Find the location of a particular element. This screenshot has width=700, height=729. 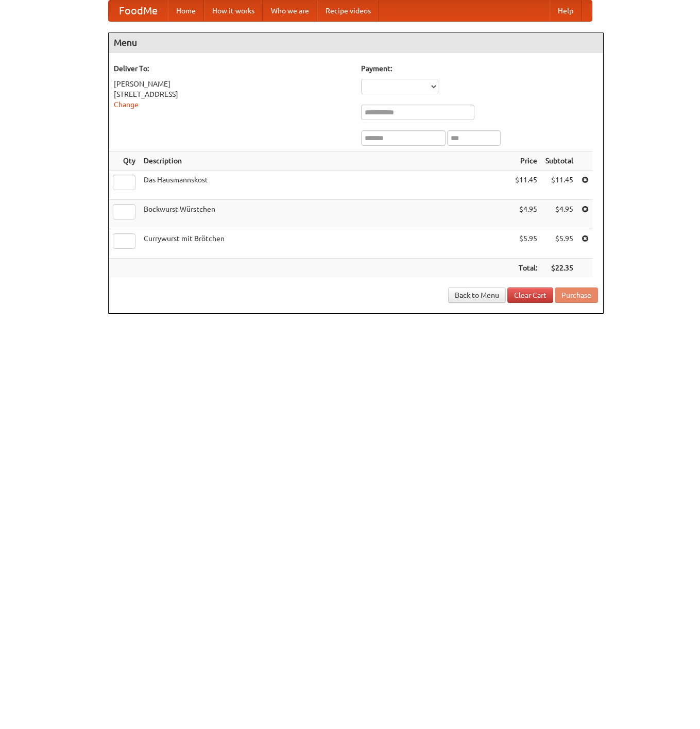

td: Das Hausmannskost is located at coordinates (325, 185).